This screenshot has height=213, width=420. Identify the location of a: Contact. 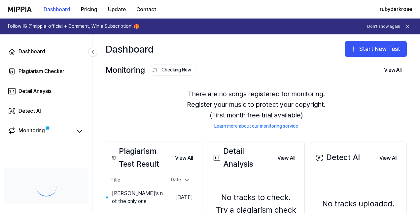
(146, 10).